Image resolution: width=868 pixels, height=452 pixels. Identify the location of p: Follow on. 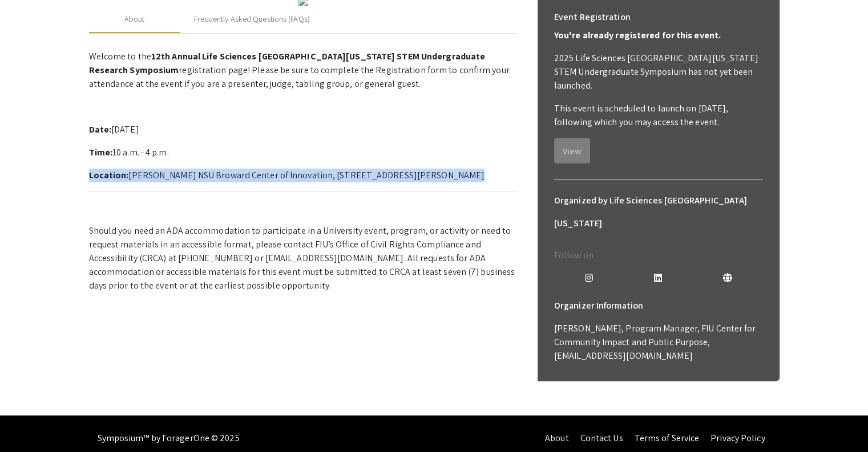
(659, 255).